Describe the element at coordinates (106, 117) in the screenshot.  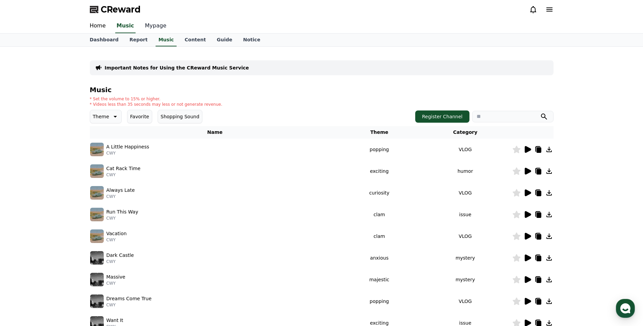
I see `button: Theme` at that location.